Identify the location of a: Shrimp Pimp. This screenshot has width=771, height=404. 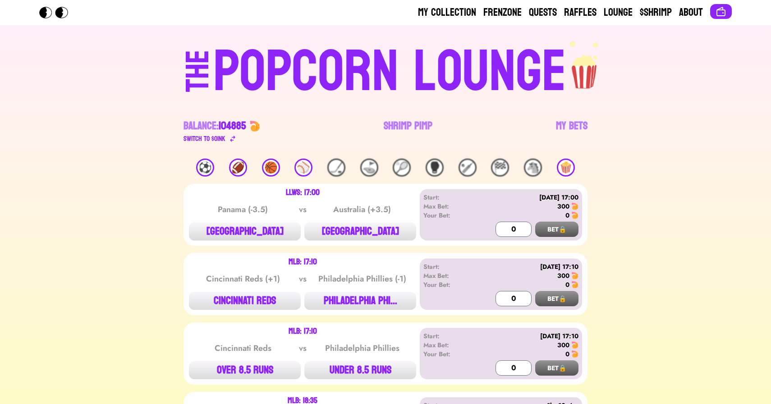
(408, 132).